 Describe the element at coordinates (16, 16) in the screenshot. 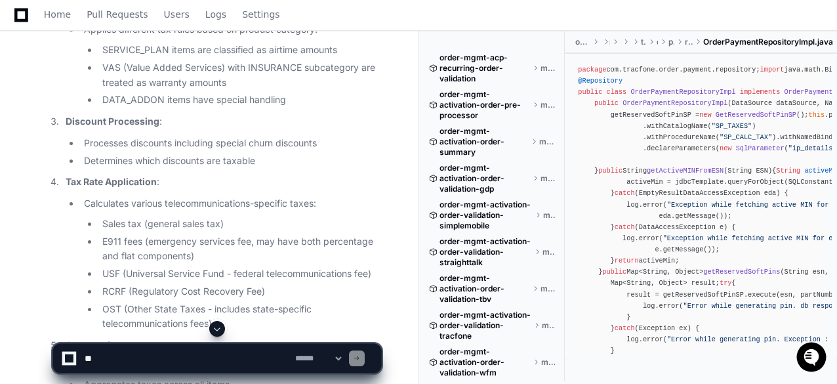

I see `button: Open customer support` at that location.